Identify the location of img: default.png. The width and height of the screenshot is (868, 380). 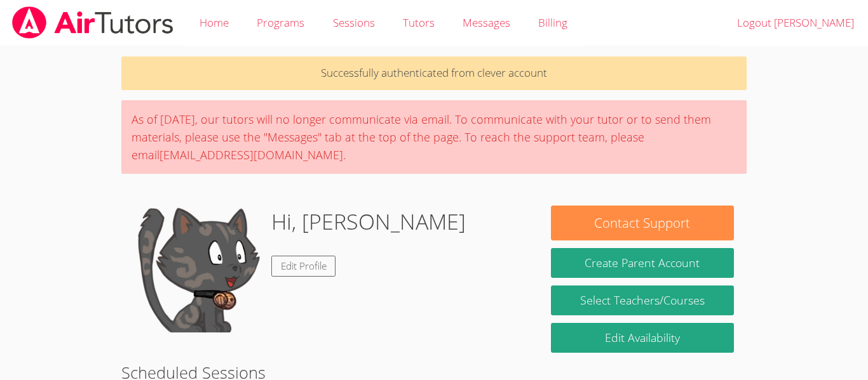
(198, 270).